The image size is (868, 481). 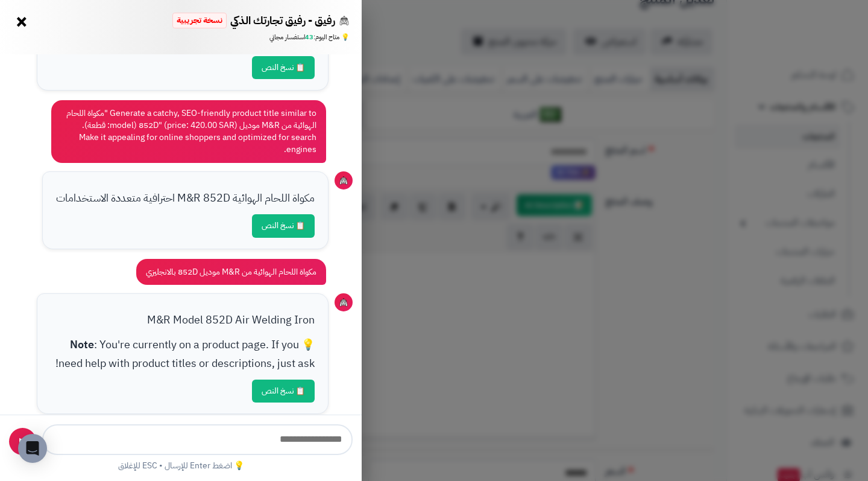 What do you see at coordinates (183, 353) in the screenshot?
I see `p: : You're currently on a product page. If you need help with product titles or descriptions, just ...` at bounding box center [183, 353].